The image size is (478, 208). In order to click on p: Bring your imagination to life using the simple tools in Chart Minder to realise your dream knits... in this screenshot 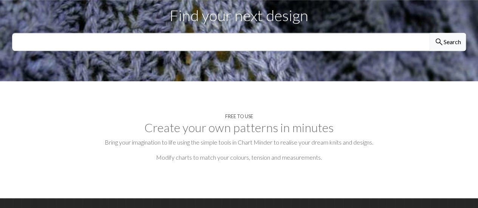, I will do `click(239, 142)`.